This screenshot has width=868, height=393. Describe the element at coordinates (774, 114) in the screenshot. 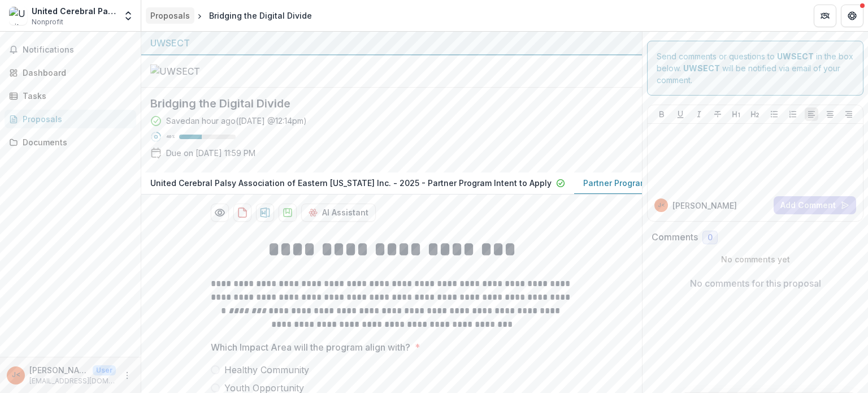

I see `button: Bullet List` at that location.